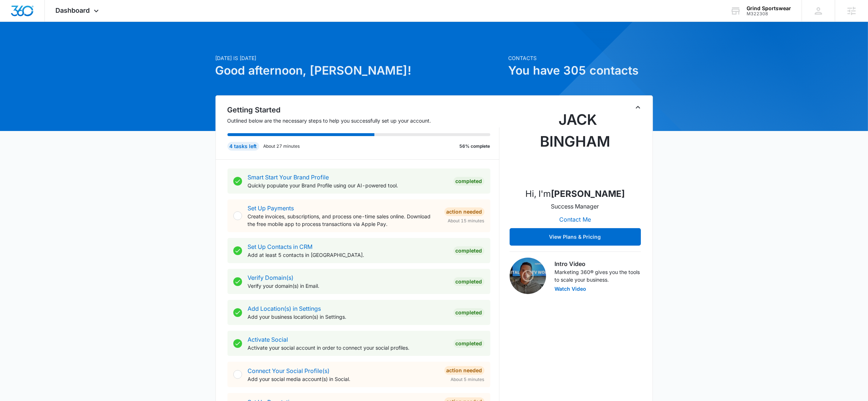 The image size is (868, 401). Describe the element at coordinates (475, 146) in the screenshot. I see `p: 56% complete` at that location.